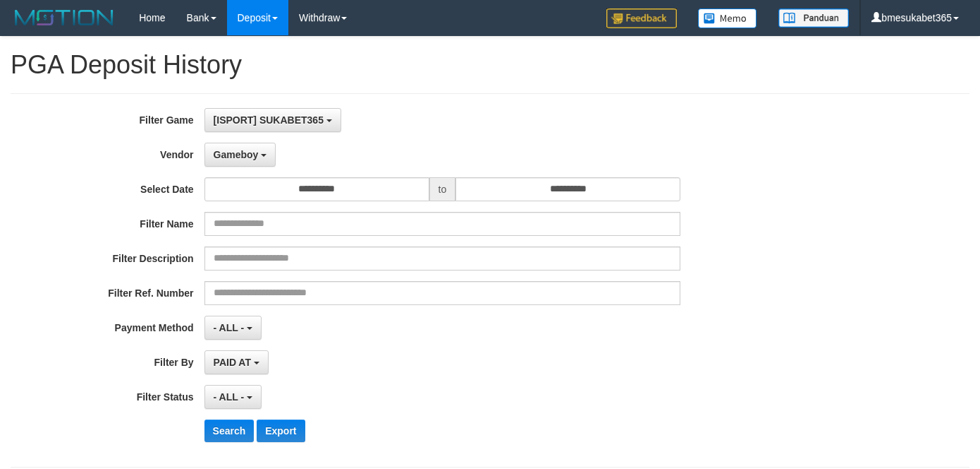  Describe the element at coordinates (236, 155) in the screenshot. I see `span: Gameboy` at that location.